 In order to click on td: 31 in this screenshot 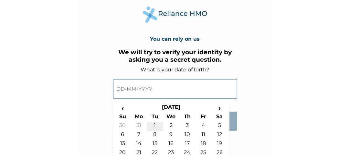, I will do `click(139, 127)`.